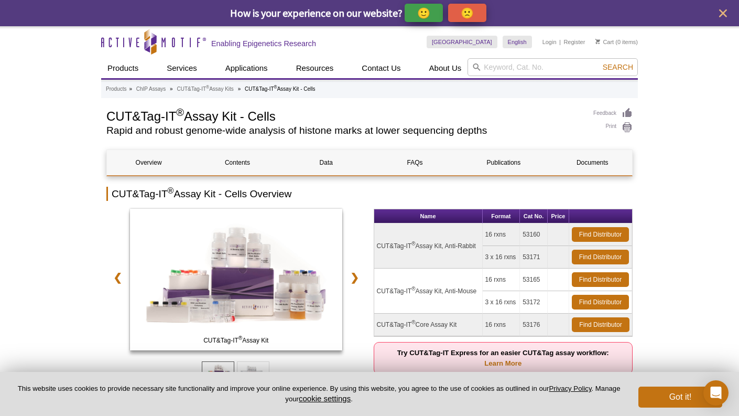  Describe the element at coordinates (236, 279) in the screenshot. I see `img: CUT&Tag-IT Assay Kit` at that location.